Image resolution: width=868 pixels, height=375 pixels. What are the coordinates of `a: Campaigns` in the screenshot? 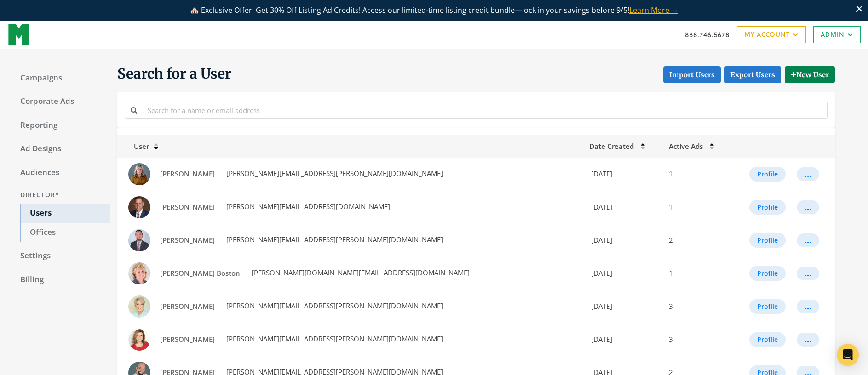 It's located at (60, 78).